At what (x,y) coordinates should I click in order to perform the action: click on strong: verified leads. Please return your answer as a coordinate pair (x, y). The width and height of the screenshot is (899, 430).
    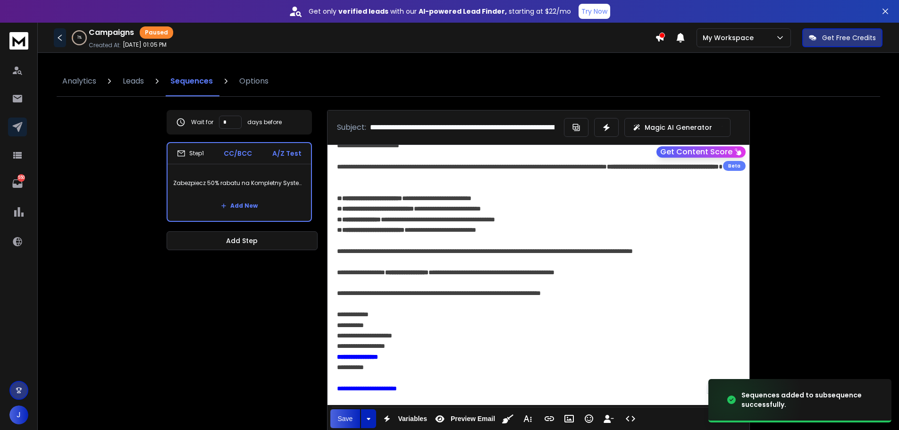
    Looking at the image, I should click on (363, 11).